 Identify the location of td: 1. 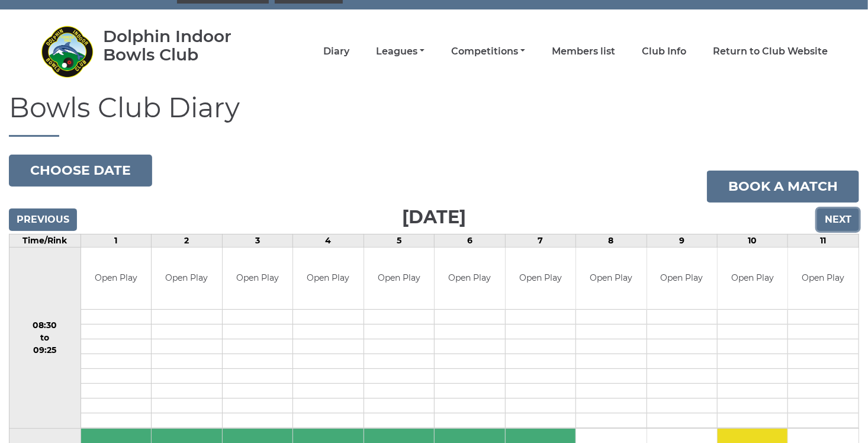
(115, 240).